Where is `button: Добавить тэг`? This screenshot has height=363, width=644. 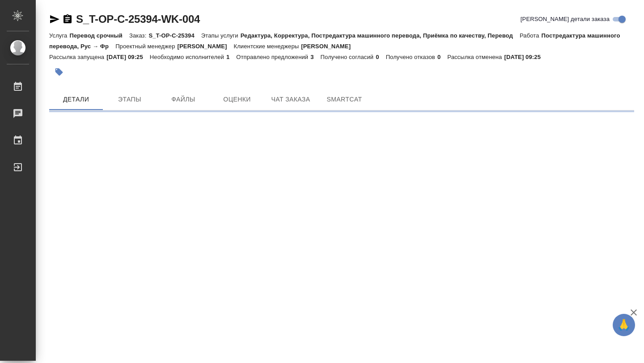 button: Добавить тэг is located at coordinates (59, 72).